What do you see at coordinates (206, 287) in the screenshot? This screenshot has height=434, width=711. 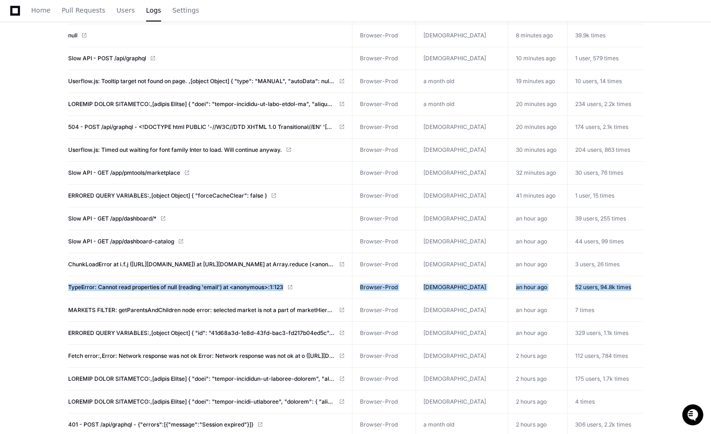 I see `a: TypeError: Cannot read properties of null (reading 'email') at <anonymous>:1:123` at bounding box center [206, 287].